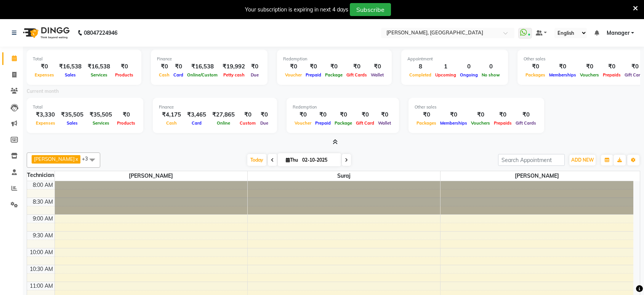 This screenshot has width=644, height=295. Describe the element at coordinates (248, 123) in the screenshot. I see `span: Custom` at that location.